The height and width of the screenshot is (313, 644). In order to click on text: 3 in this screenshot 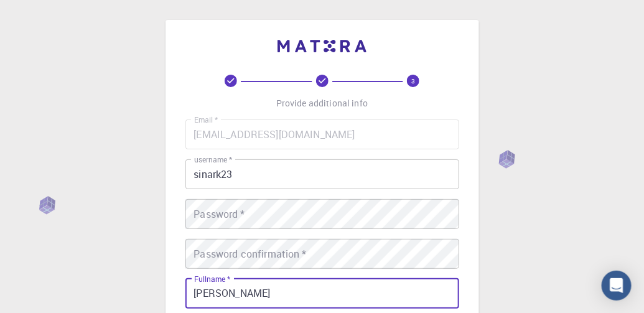, I will do `click(413, 81)`.